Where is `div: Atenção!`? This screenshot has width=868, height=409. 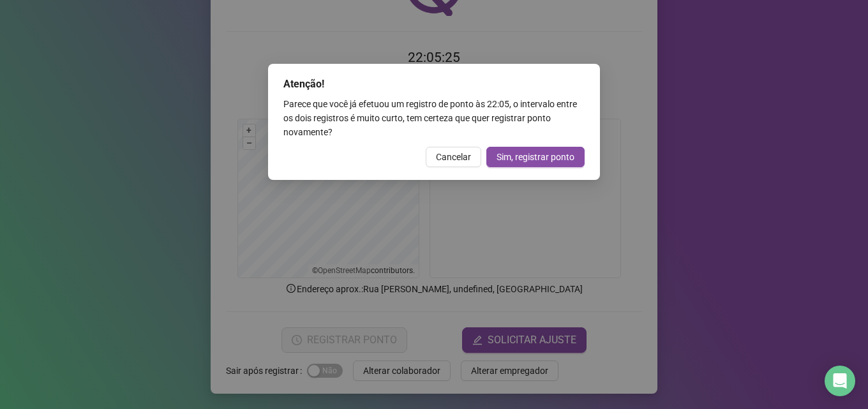 div: Atenção! is located at coordinates (434, 84).